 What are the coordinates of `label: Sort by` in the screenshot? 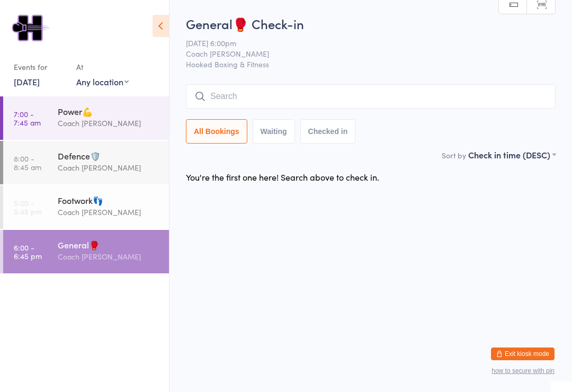 It's located at (454, 155).